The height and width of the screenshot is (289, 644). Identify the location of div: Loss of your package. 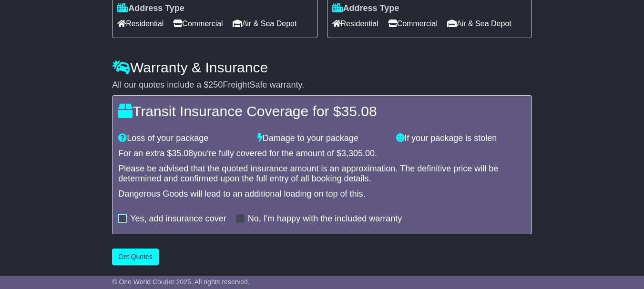
(183, 139).